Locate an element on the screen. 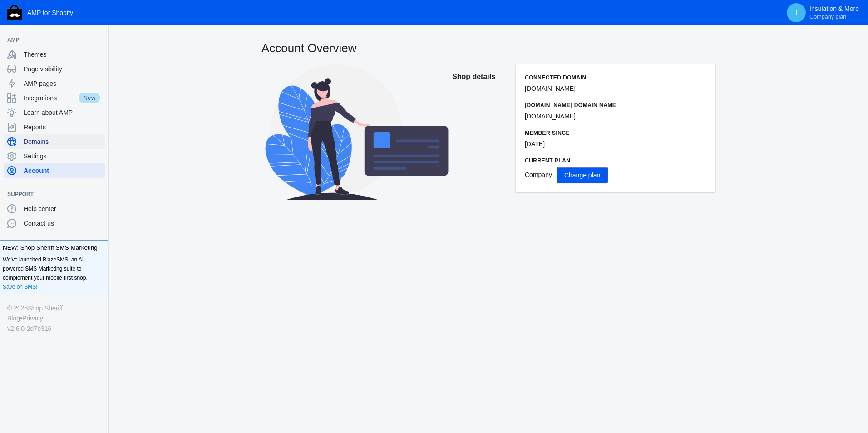 The width and height of the screenshot is (868, 433). h6: Connected domain is located at coordinates (616, 78).